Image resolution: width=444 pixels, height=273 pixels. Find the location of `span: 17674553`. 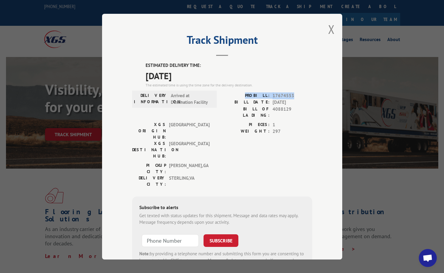

span: 17674553 is located at coordinates (292, 95).